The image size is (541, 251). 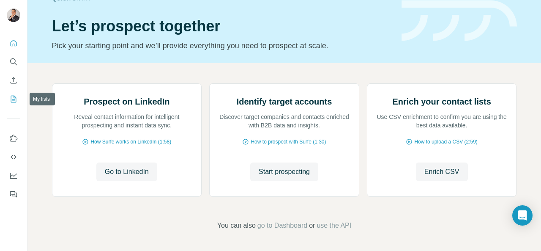 I want to click on span: go to Dashboard, so click(x=282, y=225).